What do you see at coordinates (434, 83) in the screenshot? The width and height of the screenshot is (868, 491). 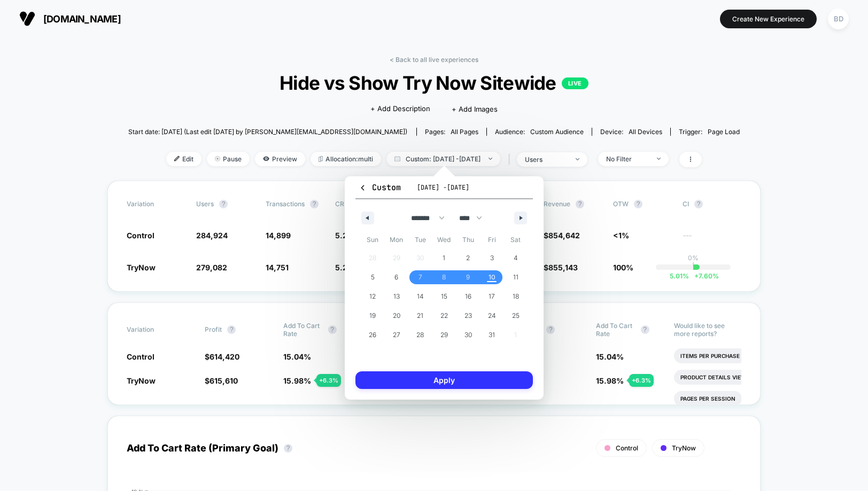 I see `span: Hide vs Show Try Now Sitewide` at bounding box center [434, 83].